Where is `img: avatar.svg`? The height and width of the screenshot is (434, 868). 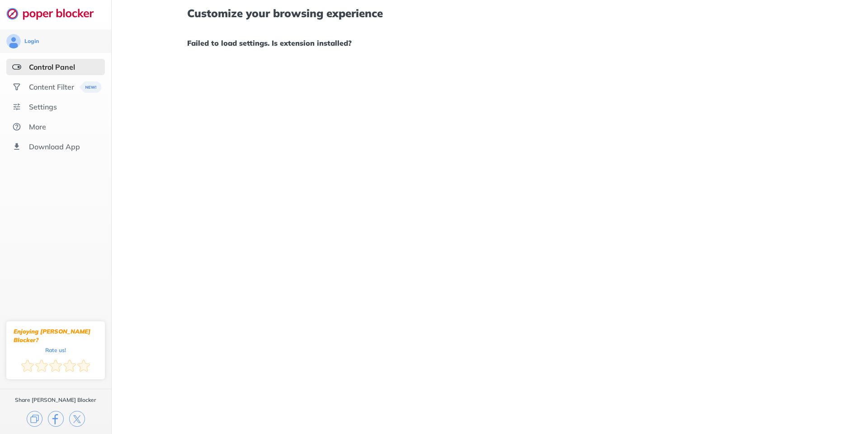 img: avatar.svg is located at coordinates (13, 41).